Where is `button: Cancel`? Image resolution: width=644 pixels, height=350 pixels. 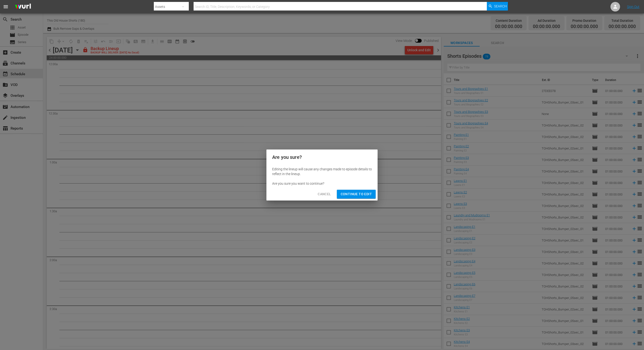 button: Cancel is located at coordinates (324, 194).